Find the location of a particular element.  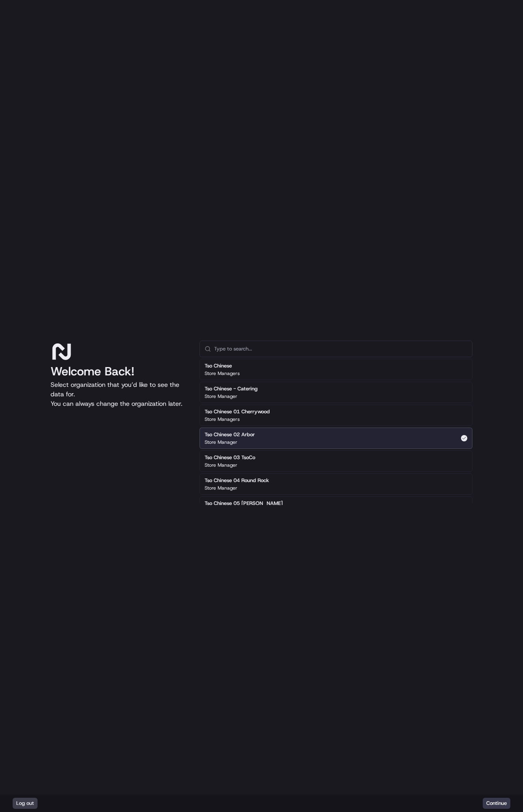

input: Type to search... is located at coordinates (340, 349).